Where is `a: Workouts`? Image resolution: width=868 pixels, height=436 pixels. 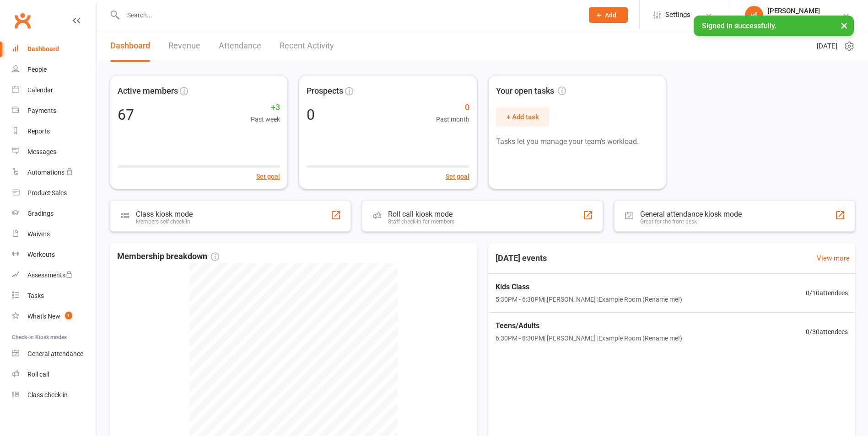
a: Workouts is located at coordinates (54, 255).